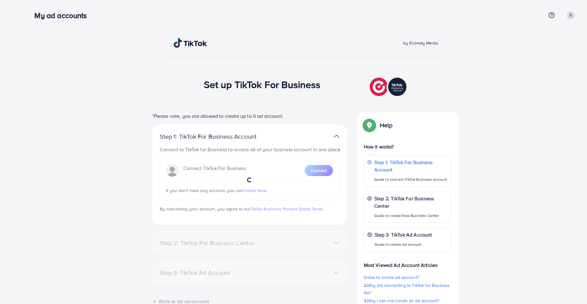 This screenshot has height=304, width=587. What do you see at coordinates (408, 147) in the screenshot?
I see `p: How it works?` at bounding box center [408, 147].